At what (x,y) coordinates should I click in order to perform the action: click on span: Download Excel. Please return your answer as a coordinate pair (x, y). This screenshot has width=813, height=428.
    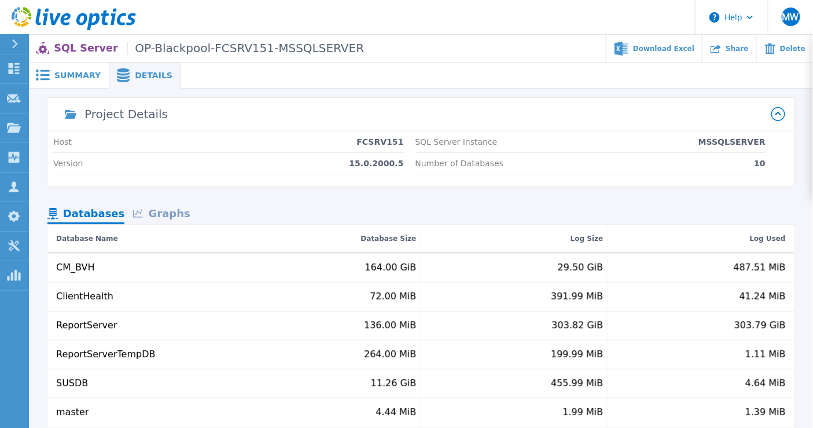
    Looking at the image, I should click on (664, 49).